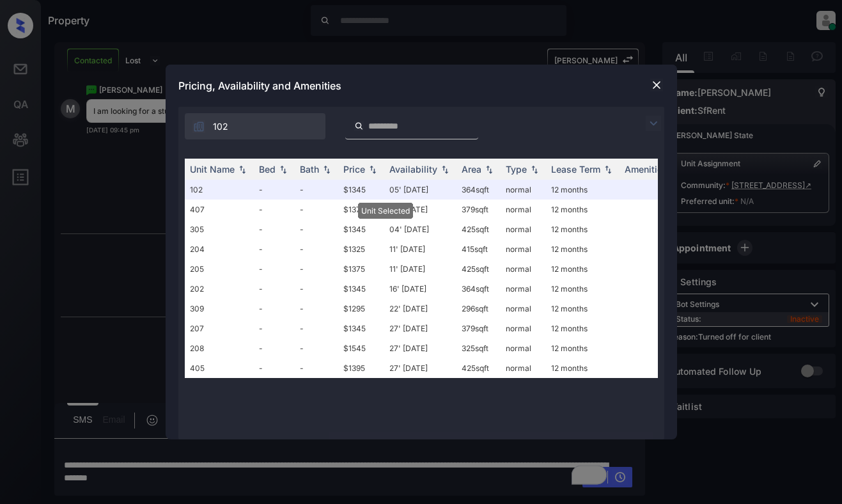 This screenshot has height=504, width=842. What do you see at coordinates (212, 169) in the screenshot?
I see `div: Unit Name` at bounding box center [212, 169].